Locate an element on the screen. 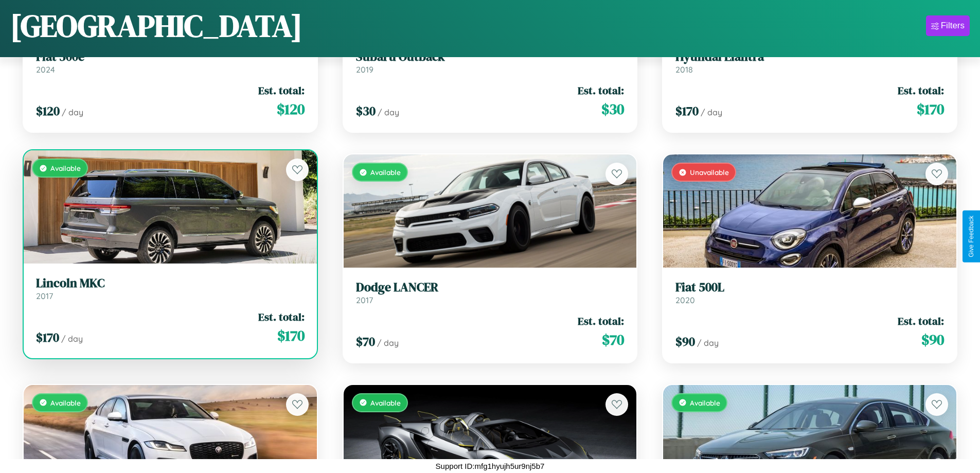 The width and height of the screenshot is (980, 473). a: Lincoln MKC2017 is located at coordinates (170, 288).